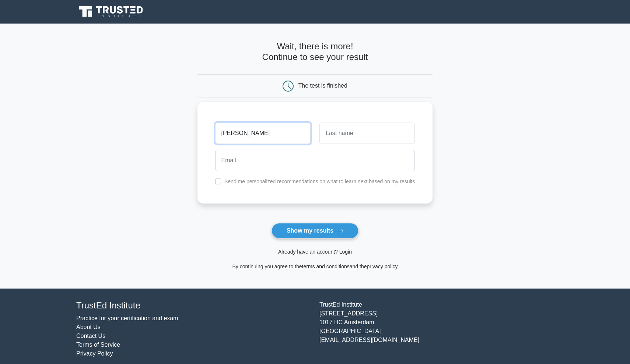  What do you see at coordinates (320, 181) in the screenshot?
I see `label: Send me personalized recommendations on what to learn next based on my results` at bounding box center [320, 181].